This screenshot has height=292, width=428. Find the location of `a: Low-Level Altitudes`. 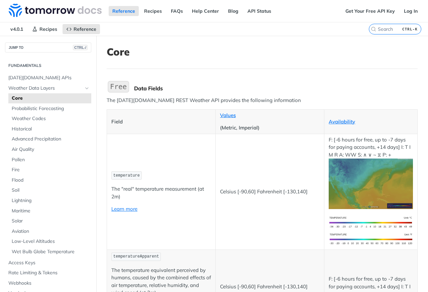

a: Low-Level Altitudes is located at coordinates (50, 241).